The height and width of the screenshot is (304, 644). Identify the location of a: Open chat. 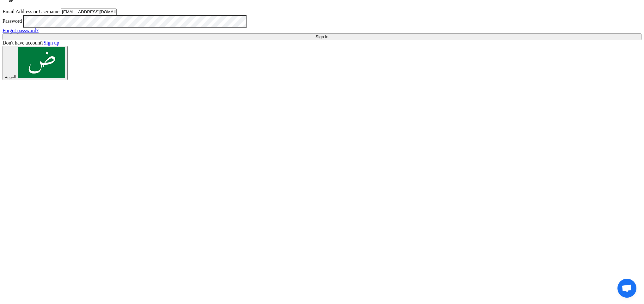
(627, 288).